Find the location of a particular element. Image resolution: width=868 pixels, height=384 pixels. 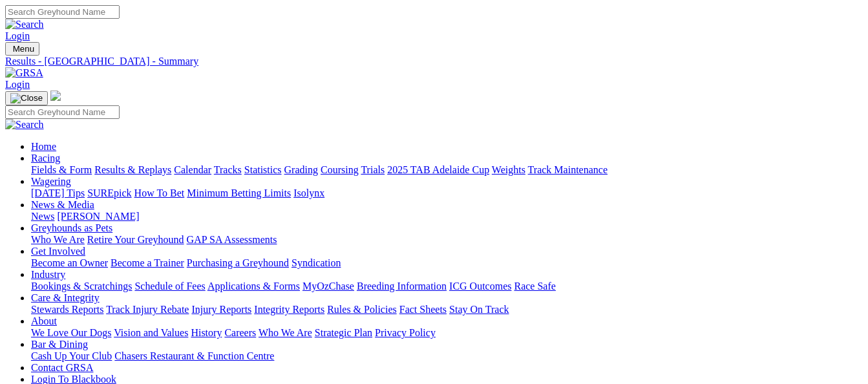

img: Close is located at coordinates (27, 98).